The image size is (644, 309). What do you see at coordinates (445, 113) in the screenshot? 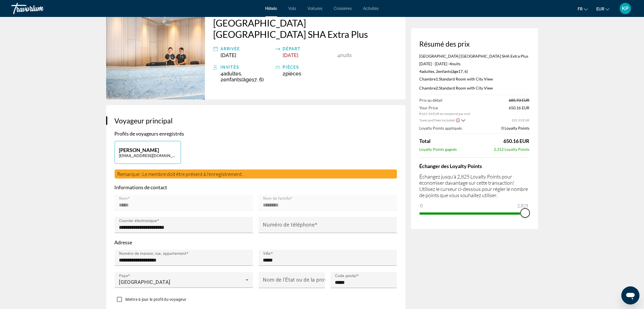
I see `span: €162.54 EUR en moyenne par nuit` at bounding box center [445, 113].